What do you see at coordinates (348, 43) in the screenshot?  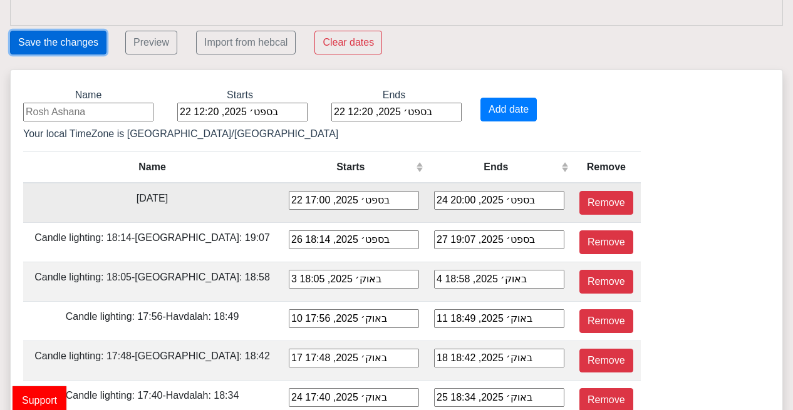 I see `button: Clear dates` at bounding box center [348, 43].